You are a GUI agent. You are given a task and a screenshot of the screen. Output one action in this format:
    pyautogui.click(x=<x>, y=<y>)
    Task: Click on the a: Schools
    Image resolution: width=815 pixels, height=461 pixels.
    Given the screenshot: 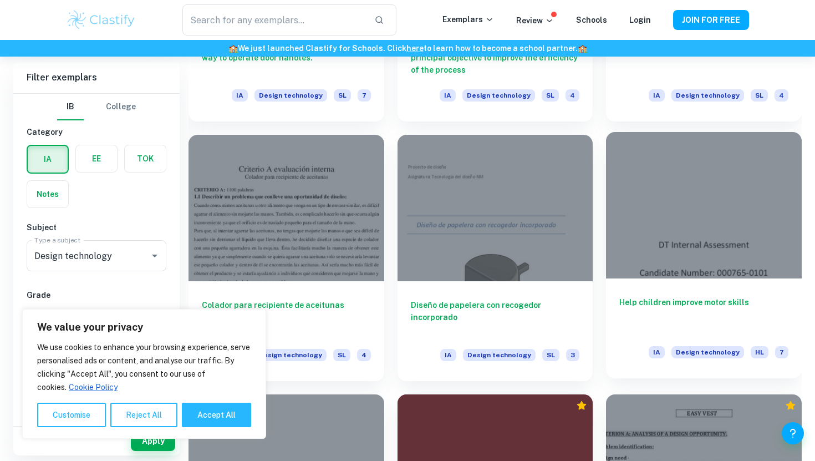 What is the action you would take?
    pyautogui.click(x=592, y=20)
    